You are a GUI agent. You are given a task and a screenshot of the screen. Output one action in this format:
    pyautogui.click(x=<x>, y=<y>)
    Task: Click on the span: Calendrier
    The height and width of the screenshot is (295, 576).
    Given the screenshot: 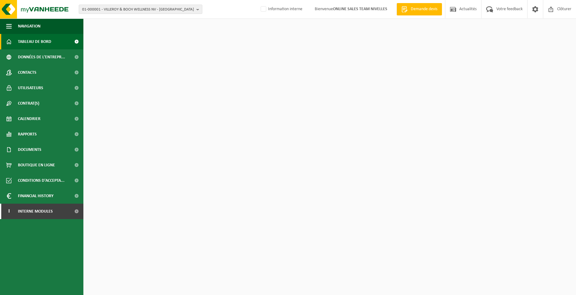 What is the action you would take?
    pyautogui.click(x=29, y=119)
    